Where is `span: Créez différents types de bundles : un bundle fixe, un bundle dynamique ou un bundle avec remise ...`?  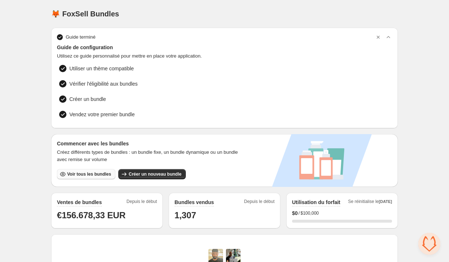 span: Créez différents types de bundles : un bundle fixe, un bundle dynamique ou un bundle avec remise ... is located at coordinates (152, 156).